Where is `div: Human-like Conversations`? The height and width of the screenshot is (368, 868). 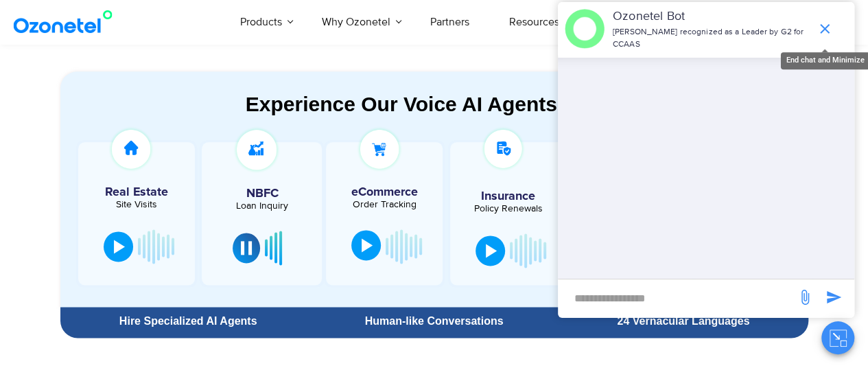
div: Human-like Conversations is located at coordinates (434, 321).